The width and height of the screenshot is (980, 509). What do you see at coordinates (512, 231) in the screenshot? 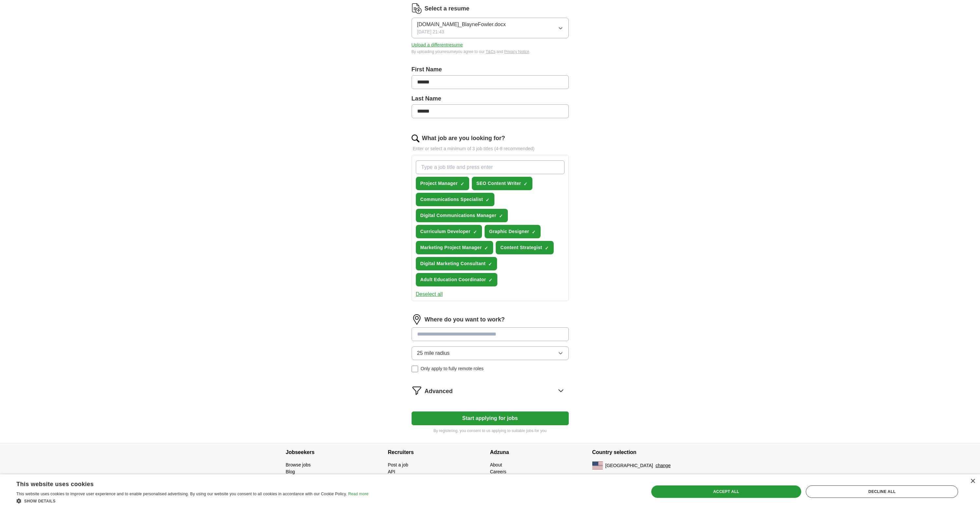
I see `button: Graphic Designer✓` at bounding box center [512, 231].